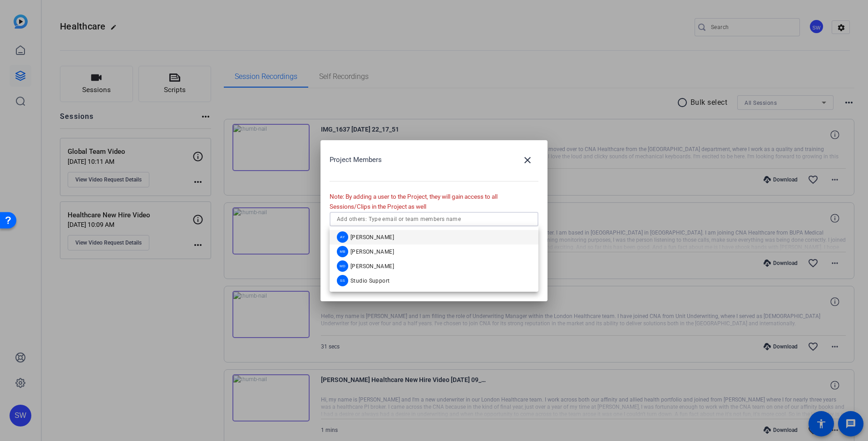 The height and width of the screenshot is (441, 868). Describe the element at coordinates (434, 219) in the screenshot. I see `input: Add others: Type email or team members name` at that location.